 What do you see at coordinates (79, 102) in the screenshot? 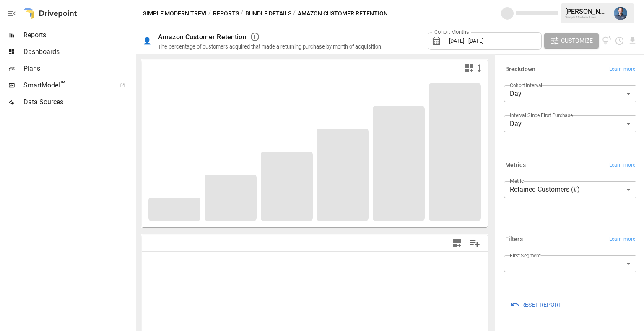
I see `span: Data Sources` at bounding box center [79, 102].